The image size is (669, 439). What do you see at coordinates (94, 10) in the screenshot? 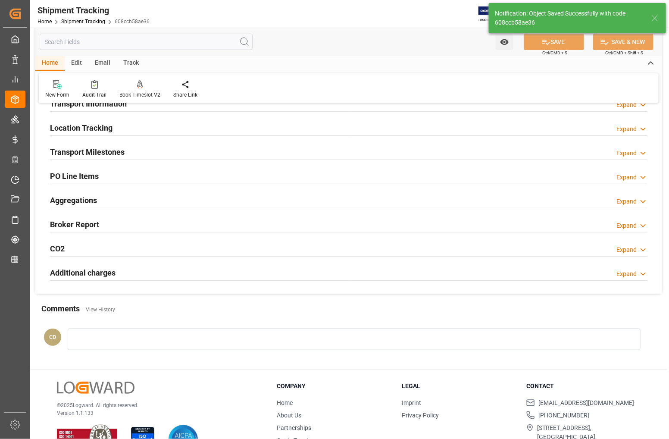
I see `div: Shipment Tracking` at bounding box center [94, 10].